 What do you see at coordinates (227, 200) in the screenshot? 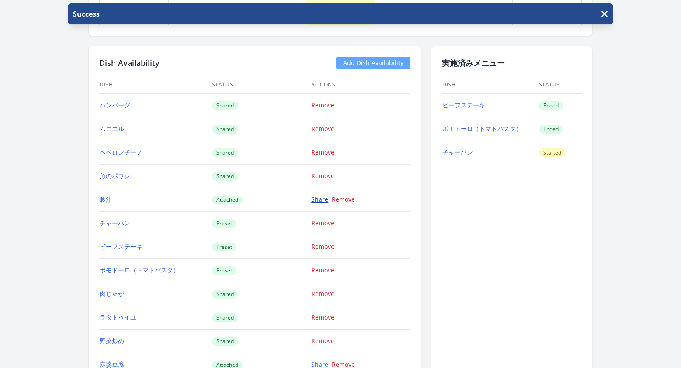
I see `span: Attached` at bounding box center [227, 200].